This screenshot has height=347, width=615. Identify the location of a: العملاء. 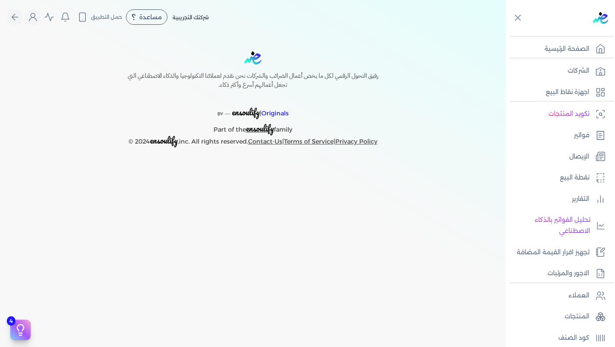
(557, 295).